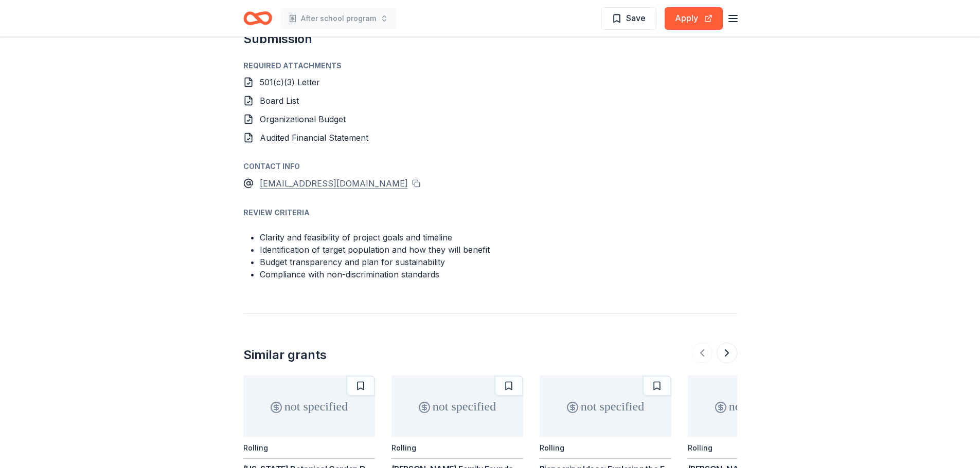 The height and width of the screenshot is (468, 980). I want to click on div: Required Attachments, so click(490, 66).